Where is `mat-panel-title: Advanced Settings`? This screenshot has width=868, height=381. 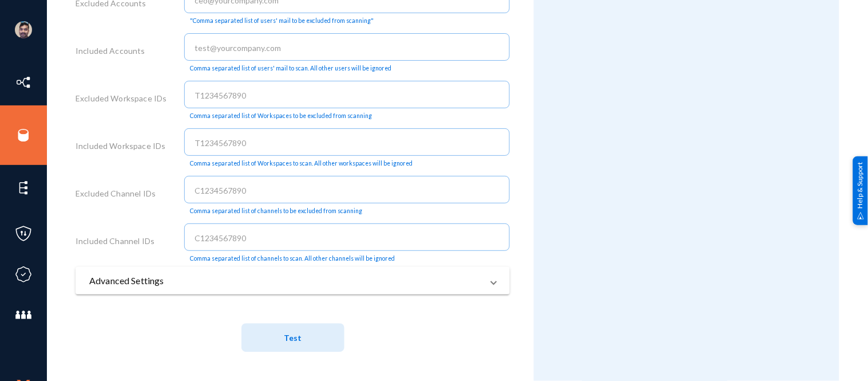 mat-panel-title: Advanced Settings is located at coordinates (285, 281).